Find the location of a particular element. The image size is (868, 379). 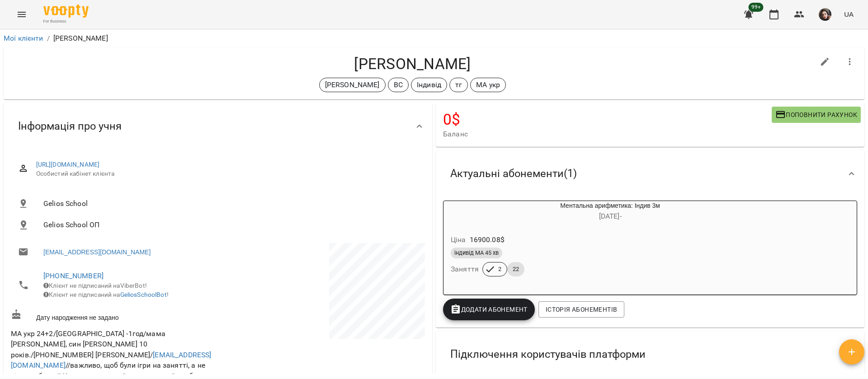

span: Баланс is located at coordinates (607, 134).